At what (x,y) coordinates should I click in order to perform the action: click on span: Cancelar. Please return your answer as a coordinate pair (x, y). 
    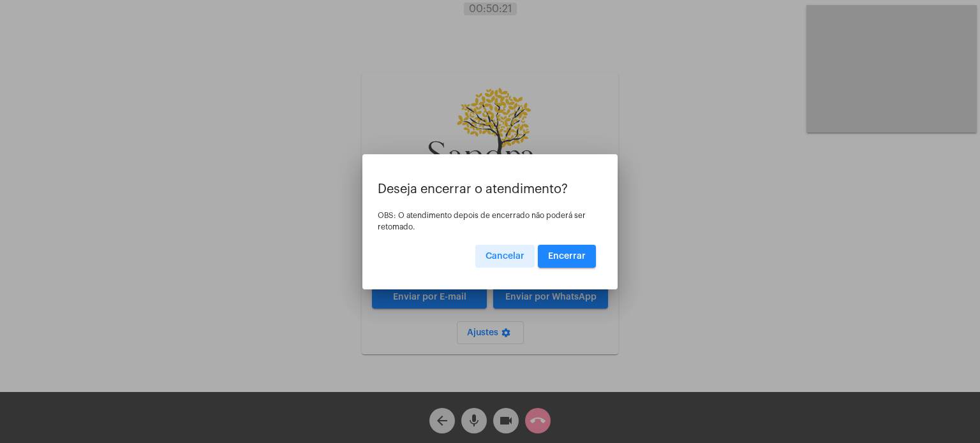
    Looking at the image, I should click on (505, 256).